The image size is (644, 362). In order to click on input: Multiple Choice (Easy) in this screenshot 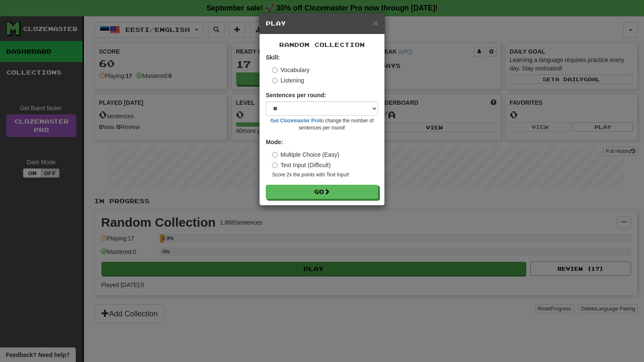, I will do `click(274, 154)`.